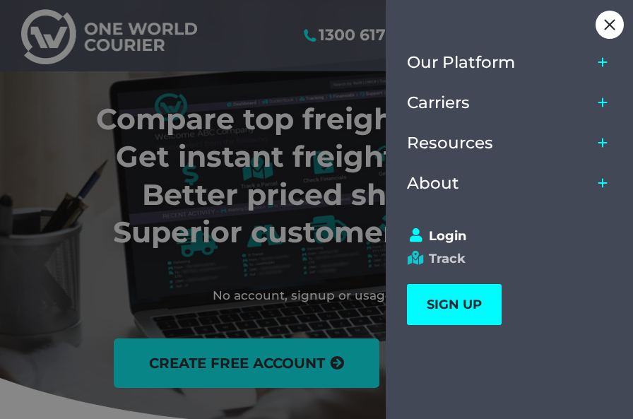 The height and width of the screenshot is (419, 633). What do you see at coordinates (499, 183) in the screenshot?
I see `a: About` at bounding box center [499, 183].